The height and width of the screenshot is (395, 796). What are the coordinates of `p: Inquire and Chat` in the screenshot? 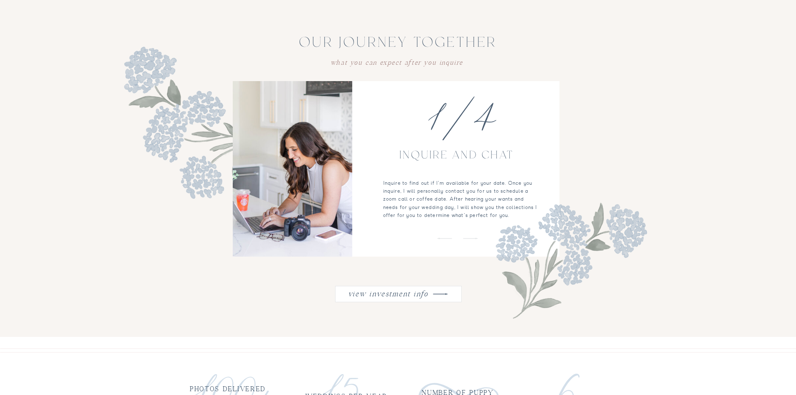 It's located at (457, 158).